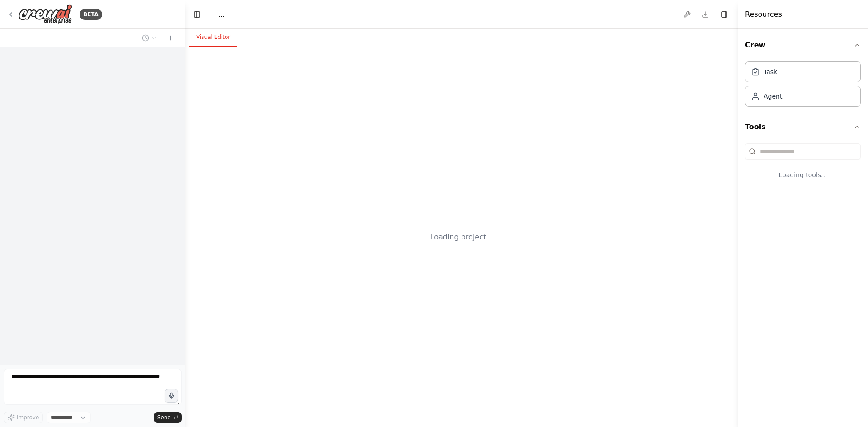 The image size is (868, 427). I want to click on button: Hide right sidebar, so click(725, 14).